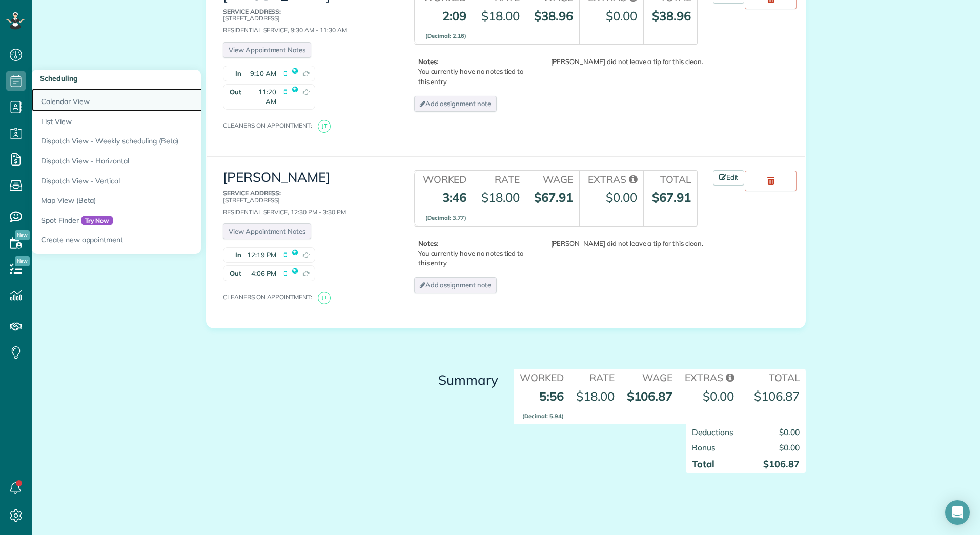 Image resolution: width=980 pixels, height=535 pixels. I want to click on span: $18.00, so click(595, 396).